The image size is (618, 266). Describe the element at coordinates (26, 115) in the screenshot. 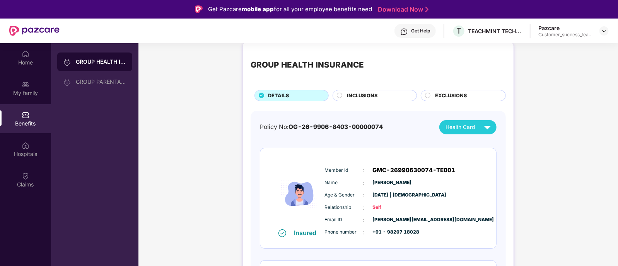

I see `img: svg+xml;base64,PHN2ZyBpZD0iQmVuZWZpdHMiIHhtbG5zPSJodHRwOi8vd3d3LnczLm9yZy8yMDAwL3N2ZyIgd2lkdGg9Ij...` at that location.